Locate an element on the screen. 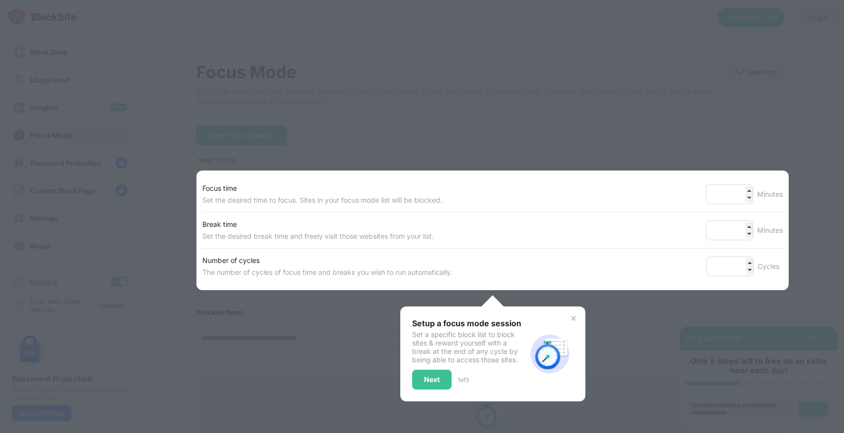 Image resolution: width=844 pixels, height=433 pixels. div: Next is located at coordinates (432, 379).